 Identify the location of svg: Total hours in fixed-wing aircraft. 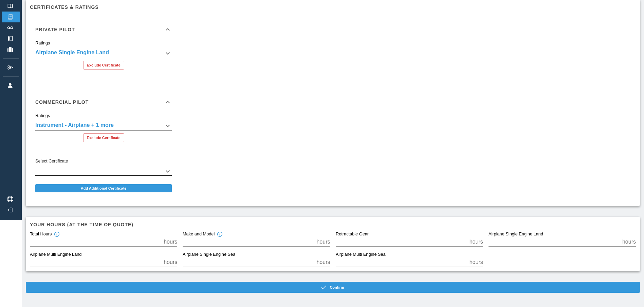
(57, 235).